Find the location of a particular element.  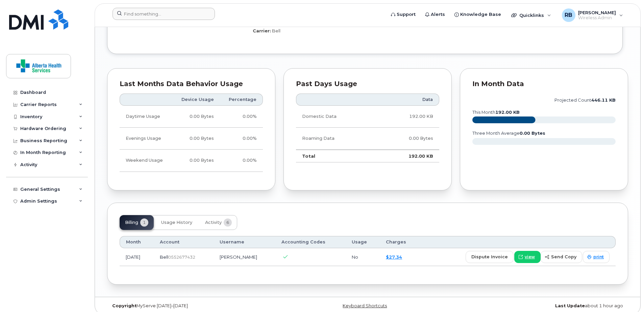

span: 6 is located at coordinates (228, 223).